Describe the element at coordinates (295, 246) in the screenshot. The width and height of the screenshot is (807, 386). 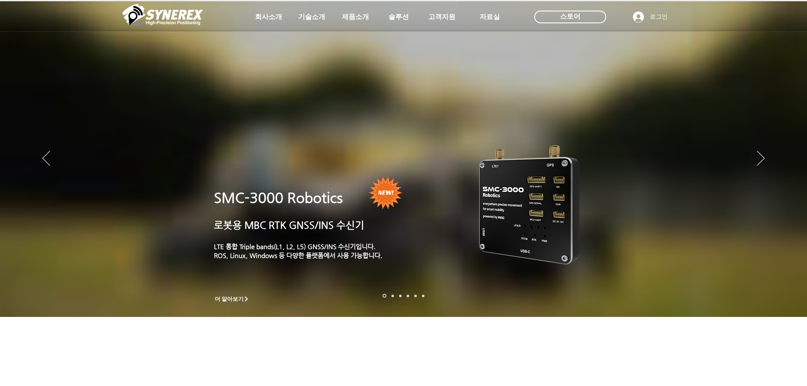
I see `span: LTE 통합 Triple bands(L1, L2, L5) GNSS/INS 수신기입니다.` at that location.